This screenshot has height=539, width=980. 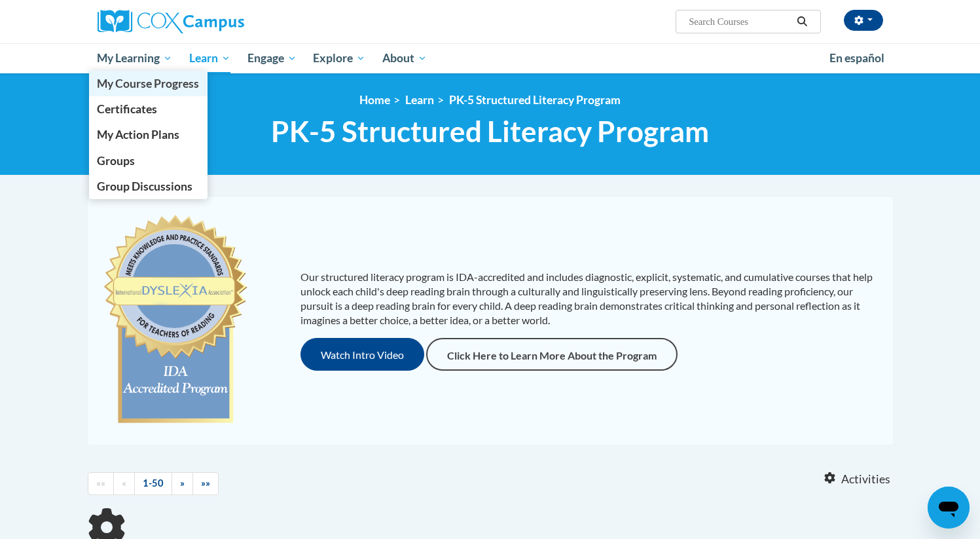 What do you see at coordinates (101, 483) in the screenshot?
I see `a: Begining` at bounding box center [101, 483].